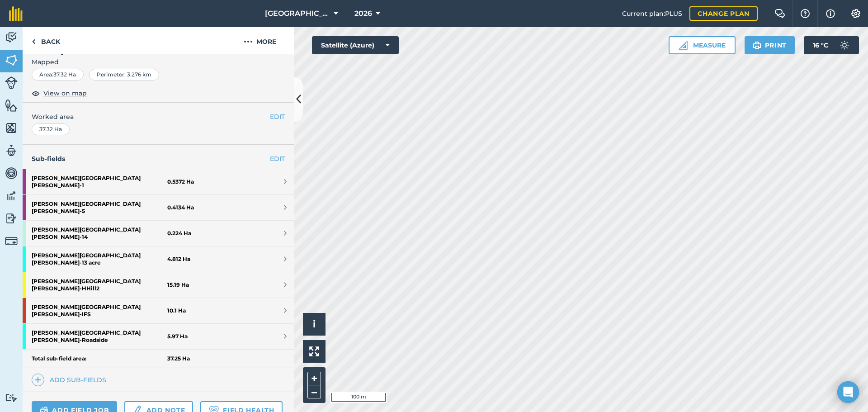  Describe the element at coordinates (179, 233) in the screenshot. I see `strong: 0.224 Ha` at that location.